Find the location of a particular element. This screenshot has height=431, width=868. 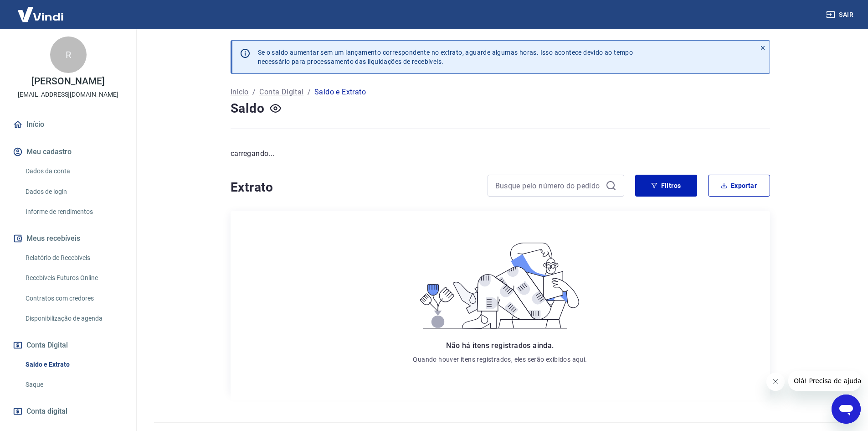

span: Não há itens registrados ainda. is located at coordinates (500, 345).